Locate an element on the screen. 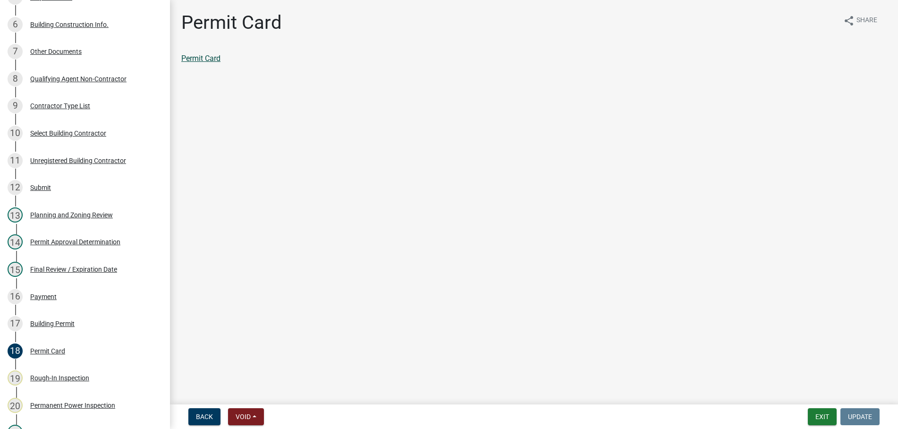 This screenshot has width=898, height=429. div: Rough-In Inspection is located at coordinates (59, 378).